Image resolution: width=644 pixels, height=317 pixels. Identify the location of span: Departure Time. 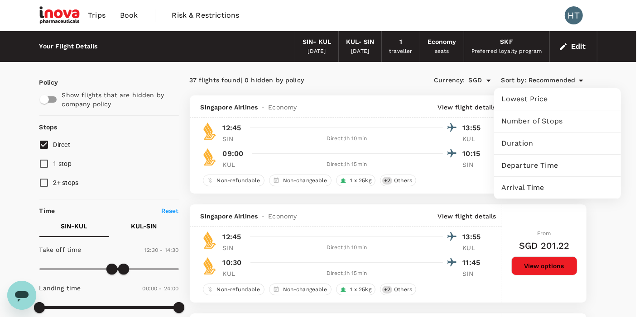
(558, 165).